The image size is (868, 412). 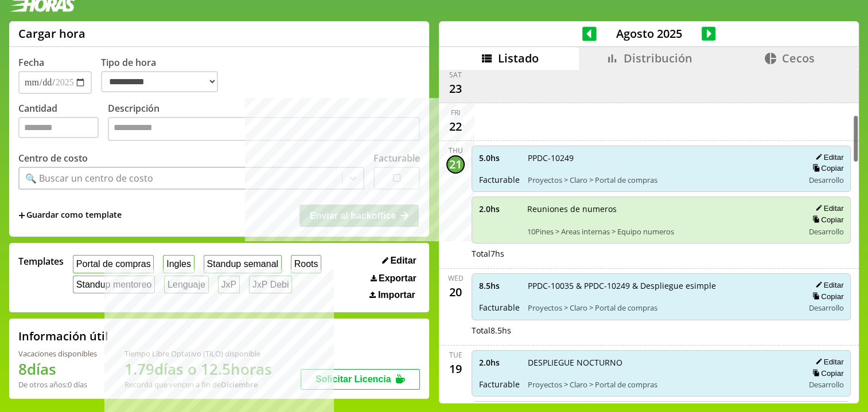 I want to click on div: Wed, so click(x=456, y=278).